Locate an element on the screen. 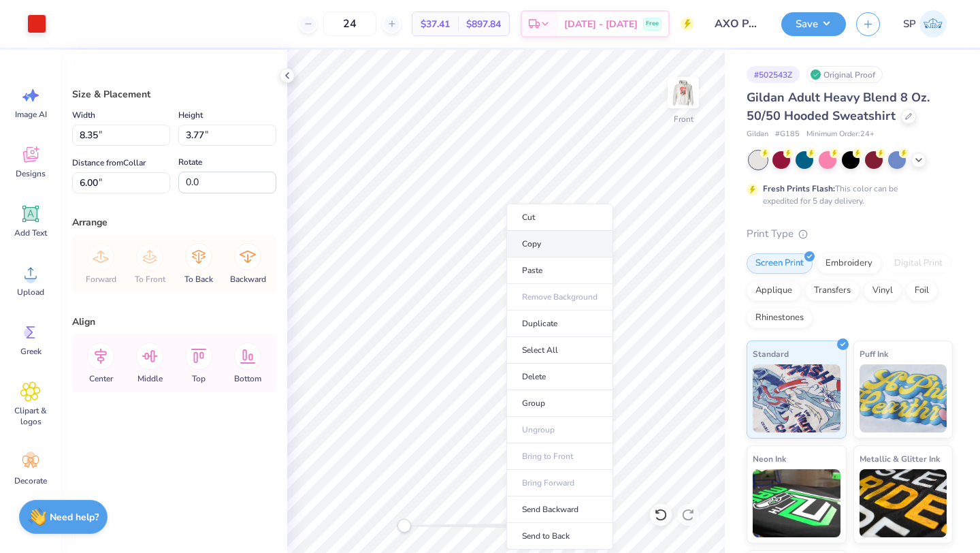 Image resolution: width=980 pixels, height=553 pixels. span: Upload is located at coordinates (31, 292).